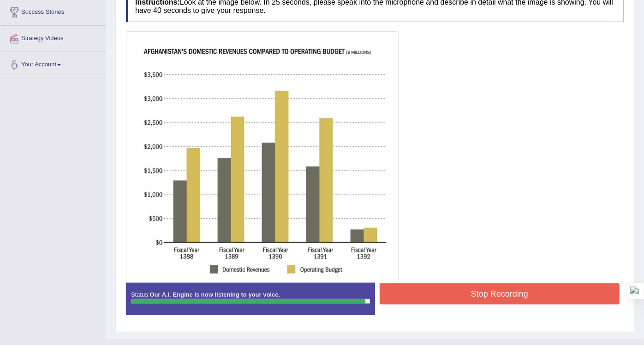  Describe the element at coordinates (214, 294) in the screenshot. I see `strong: Our A.I. Engine is now listening to your voice.` at that location.